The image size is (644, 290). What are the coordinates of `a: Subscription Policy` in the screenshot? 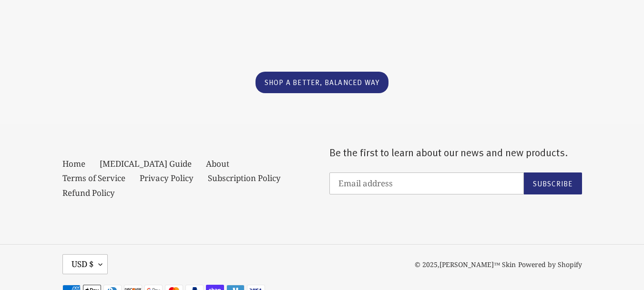 It's located at (244, 178).